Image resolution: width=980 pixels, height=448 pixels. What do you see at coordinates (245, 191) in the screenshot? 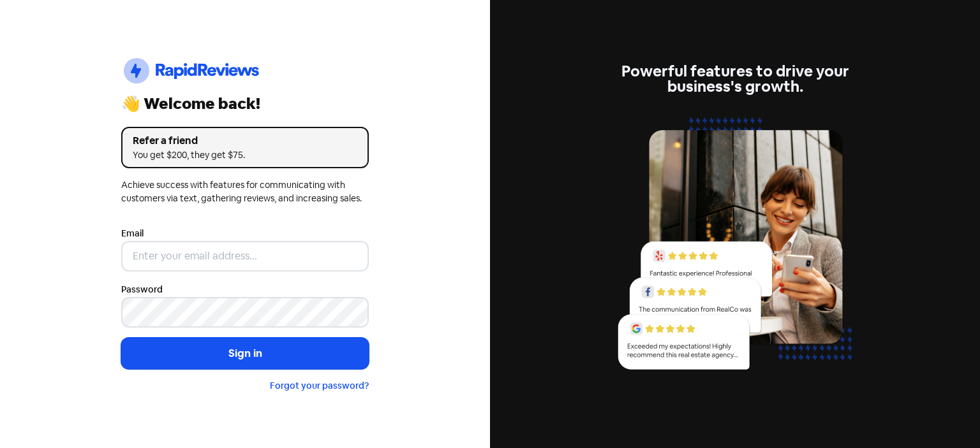
I see `div: Achieve success with features for communicating with customers via text, gathering reviews, and i...` at bounding box center [245, 191].